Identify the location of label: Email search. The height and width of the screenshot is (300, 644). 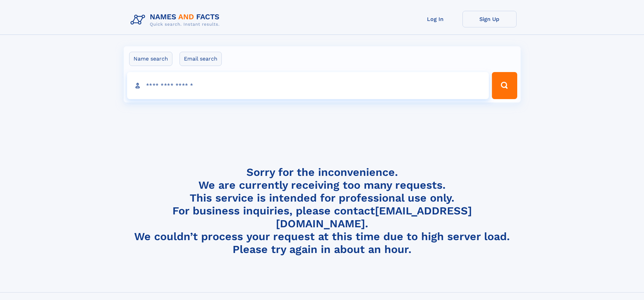
(201, 59).